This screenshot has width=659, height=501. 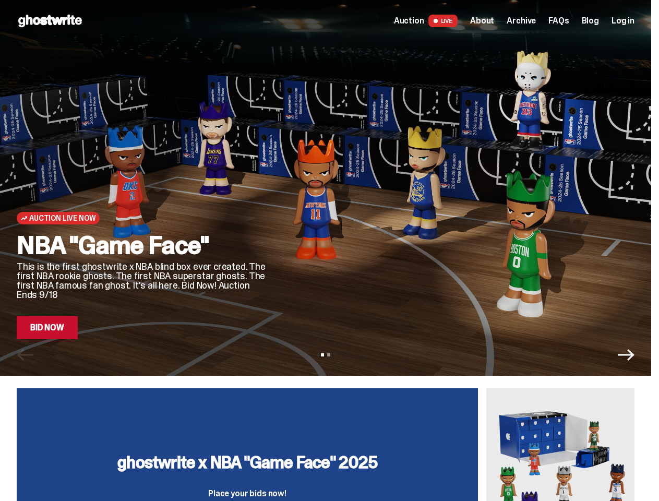 I want to click on a: Blog, so click(x=590, y=21).